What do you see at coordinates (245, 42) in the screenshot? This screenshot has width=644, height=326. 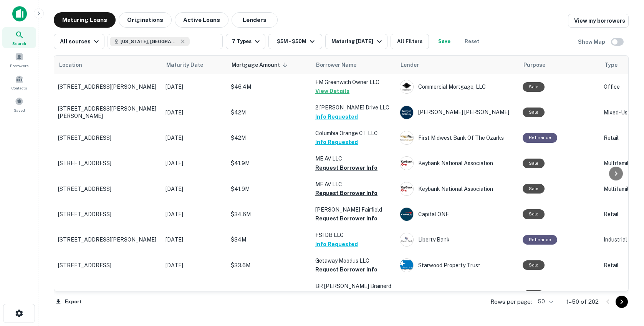 I see `button: 7 Types` at bounding box center [245, 42].